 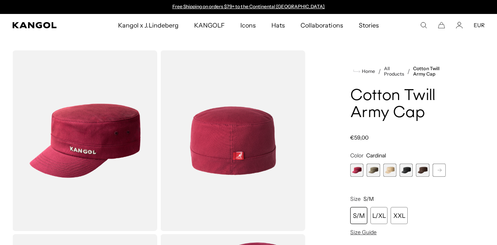 What do you see at coordinates (248, 25) in the screenshot?
I see `a: Icons` at bounding box center [248, 25].